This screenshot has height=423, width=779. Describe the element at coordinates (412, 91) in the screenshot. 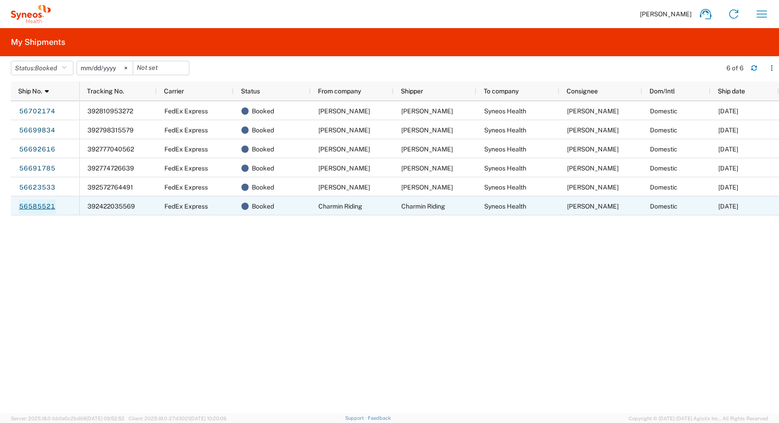

I see `span: Shipper` at that location.